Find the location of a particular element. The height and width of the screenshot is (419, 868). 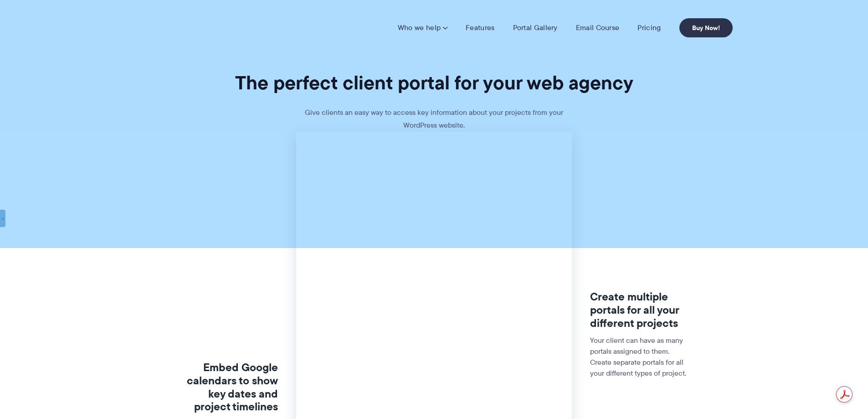

p: Your client can have as many portals assigned to them. Create separate portals for all your diffe... is located at coordinates (640, 357).